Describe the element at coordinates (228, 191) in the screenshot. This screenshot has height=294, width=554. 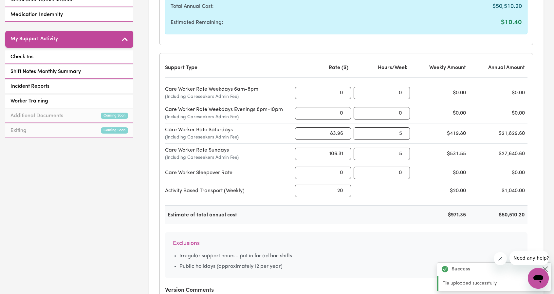
I see `div: Activity Based Transport (Weekly)` at that location.